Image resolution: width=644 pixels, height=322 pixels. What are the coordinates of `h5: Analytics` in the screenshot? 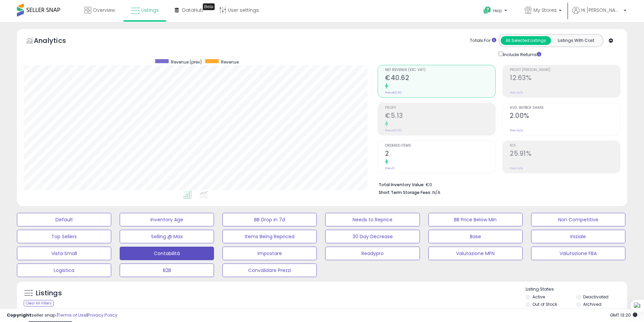 It's located at (56, 41).